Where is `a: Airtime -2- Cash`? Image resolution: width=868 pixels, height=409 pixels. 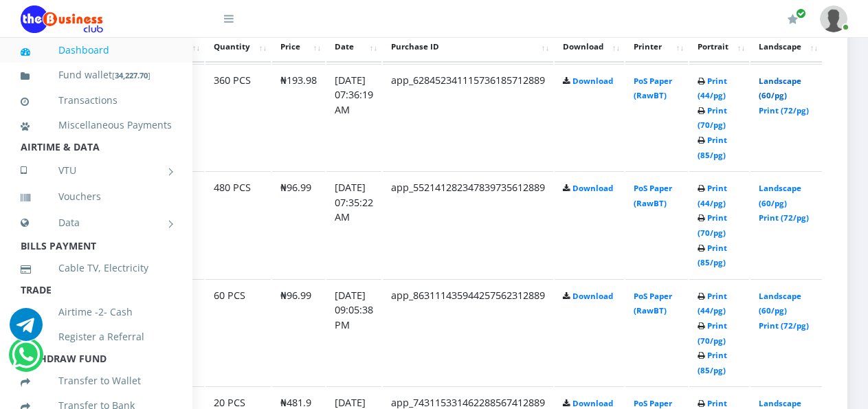
a: Airtime -2- Cash is located at coordinates (96, 312).